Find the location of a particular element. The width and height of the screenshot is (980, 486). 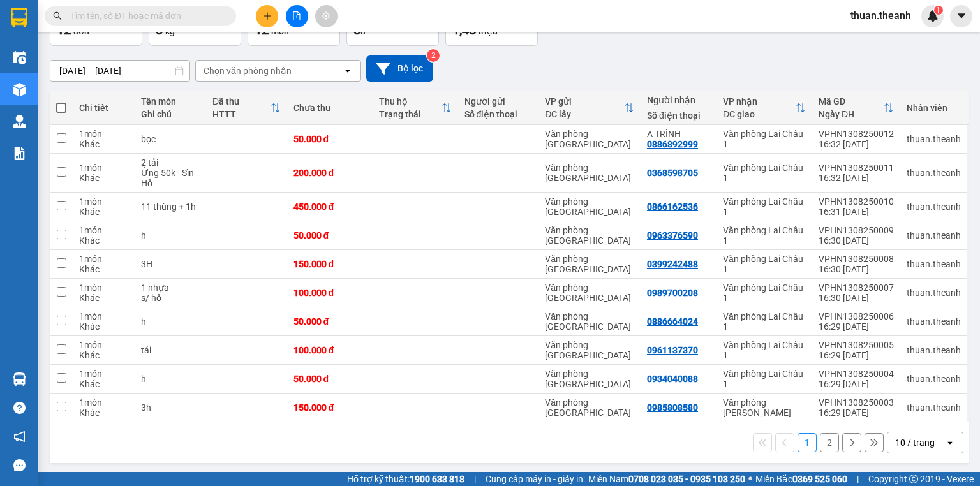

div: VPHN1308250007 is located at coordinates (856, 287).